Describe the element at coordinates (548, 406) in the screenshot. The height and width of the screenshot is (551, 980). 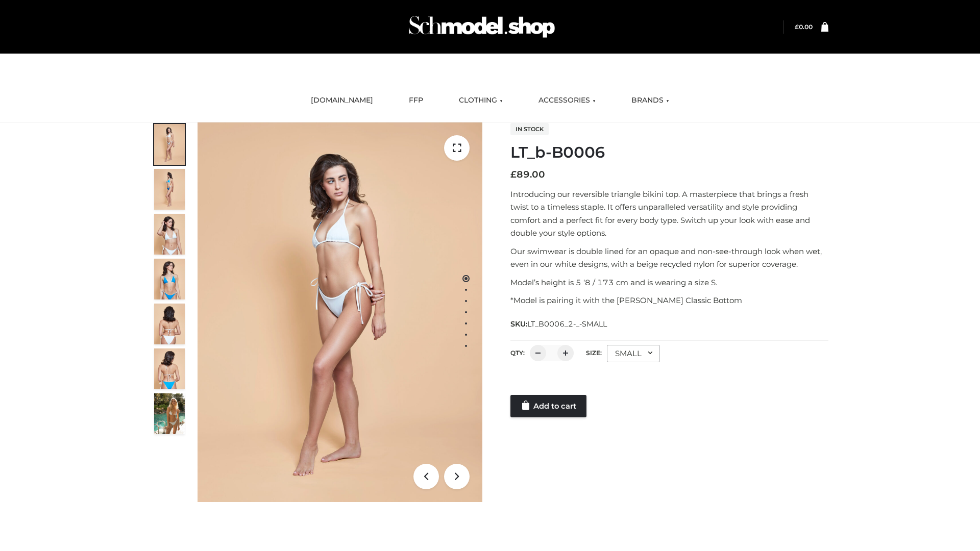
I see `a: Add to cart` at that location.